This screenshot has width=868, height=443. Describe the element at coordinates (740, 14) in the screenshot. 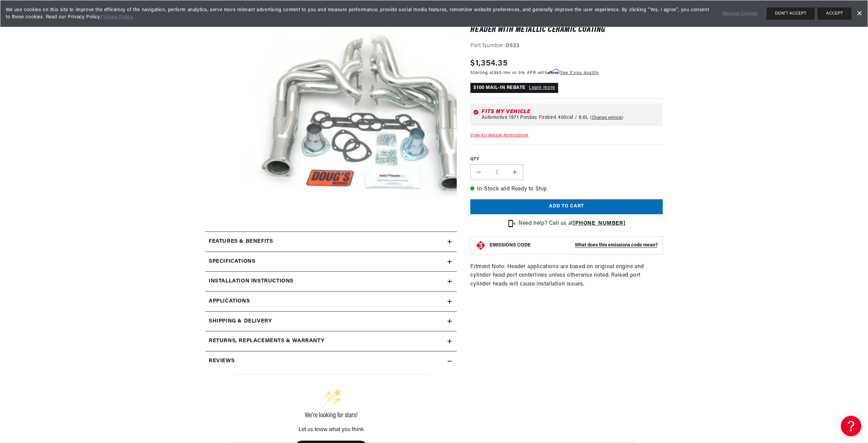

I see `a: Manage Cookies` at that location.